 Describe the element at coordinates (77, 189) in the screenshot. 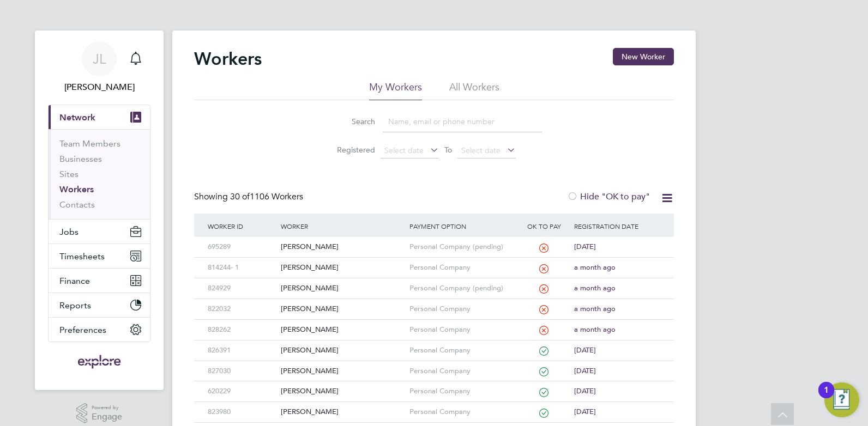

I see `a: Workers` at that location.